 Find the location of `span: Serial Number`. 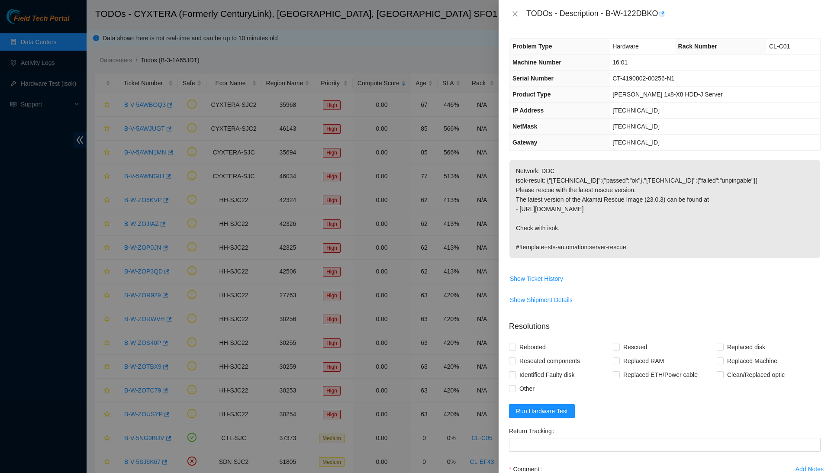

span: Serial Number is located at coordinates (533, 78).